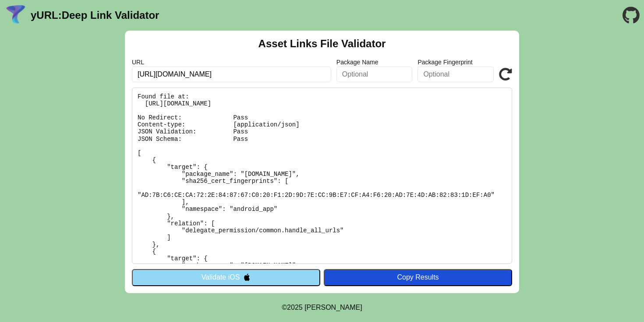  I want to click on img: yURL Logo, so click(16, 16).